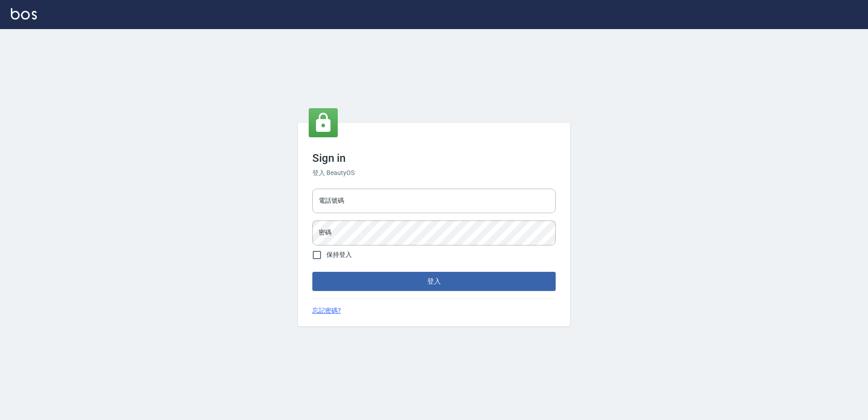 The image size is (868, 420). What do you see at coordinates (24, 14) in the screenshot?
I see `img: Logo` at bounding box center [24, 14].